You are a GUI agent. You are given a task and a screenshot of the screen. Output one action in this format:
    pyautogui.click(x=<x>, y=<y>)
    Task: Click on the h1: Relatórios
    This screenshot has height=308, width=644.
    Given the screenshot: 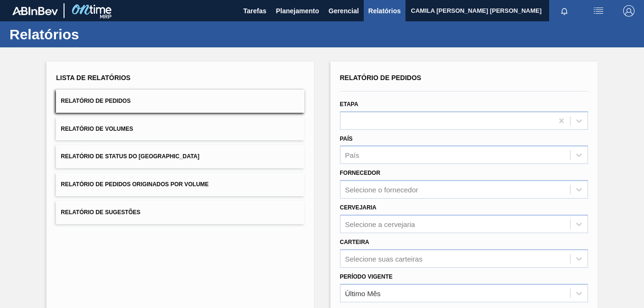 What is the action you would take?
    pyautogui.click(x=94, y=34)
    